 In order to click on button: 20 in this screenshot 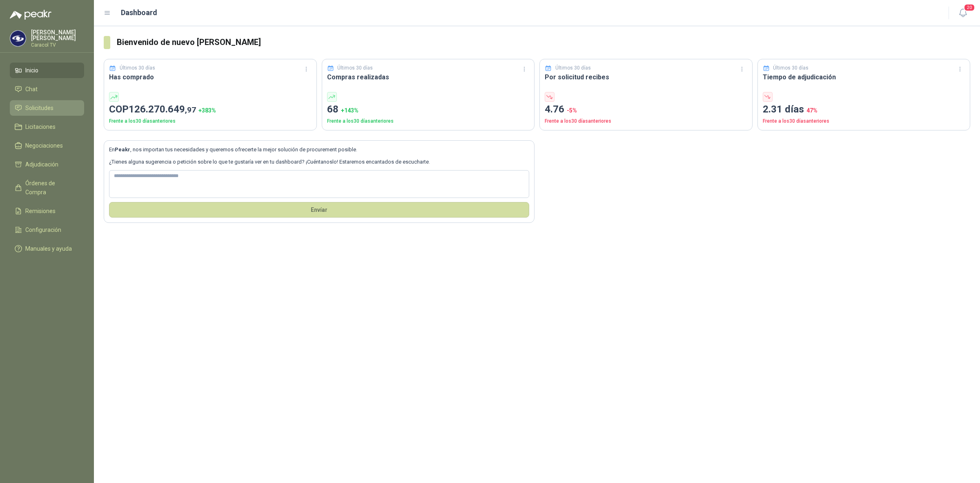, I will do `click(963, 13)`.